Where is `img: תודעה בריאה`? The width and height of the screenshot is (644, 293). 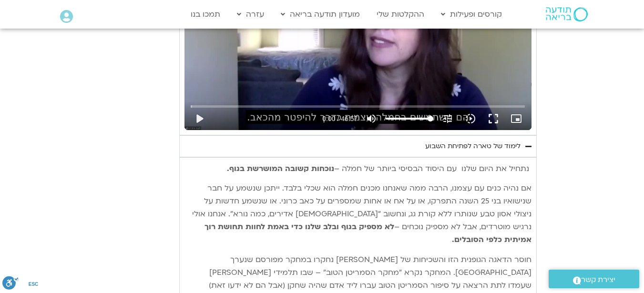
img: תודעה בריאה is located at coordinates (567, 14).